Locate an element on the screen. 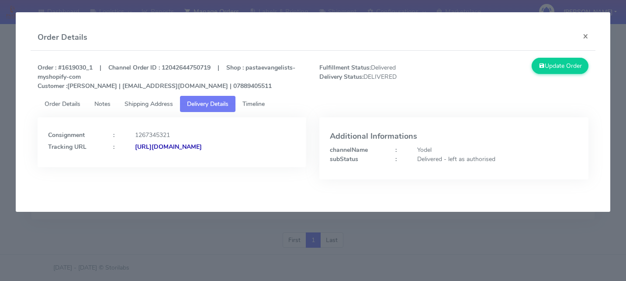 The height and width of the screenshot is (281, 626). strong: Customer : is located at coordinates (52, 86).